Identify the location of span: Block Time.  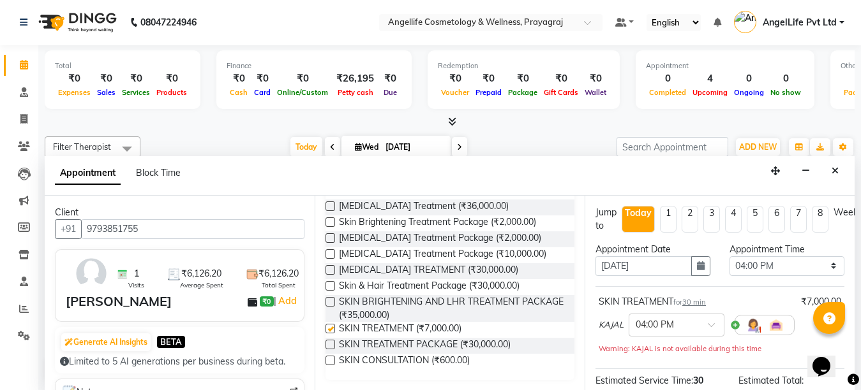
(158, 173).